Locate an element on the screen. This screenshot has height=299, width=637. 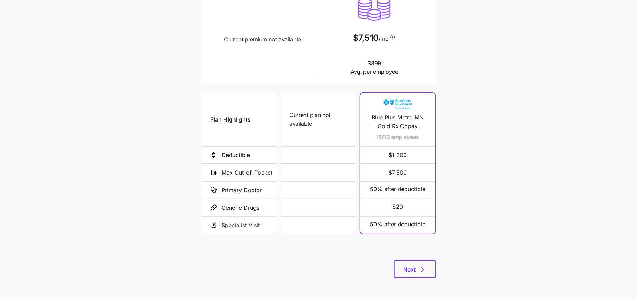
span: /mo is located at coordinates (383, 39).